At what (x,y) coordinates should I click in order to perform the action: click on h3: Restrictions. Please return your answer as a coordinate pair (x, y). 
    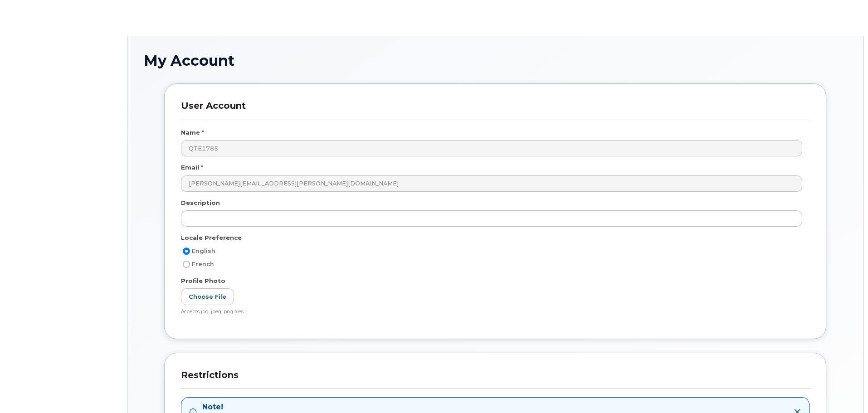
    Looking at the image, I should click on (496, 379).